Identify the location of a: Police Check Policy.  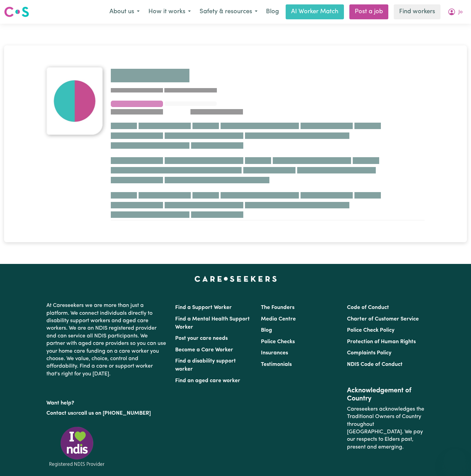
(370, 330).